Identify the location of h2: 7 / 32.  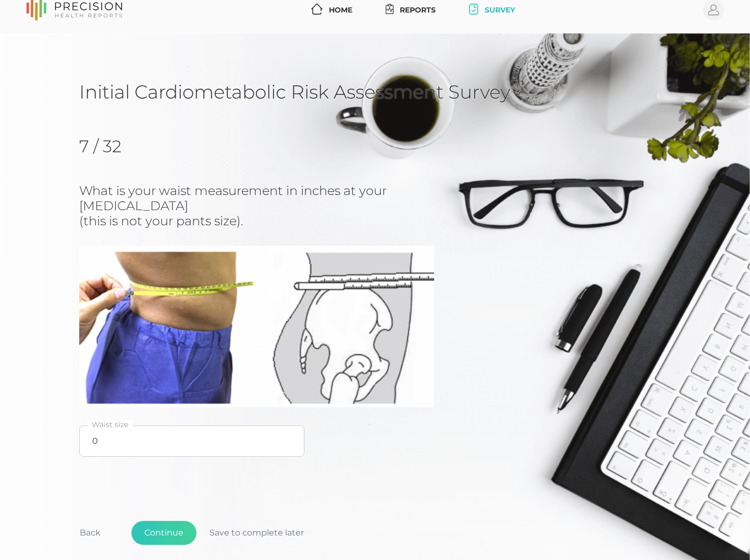
(132, 147).